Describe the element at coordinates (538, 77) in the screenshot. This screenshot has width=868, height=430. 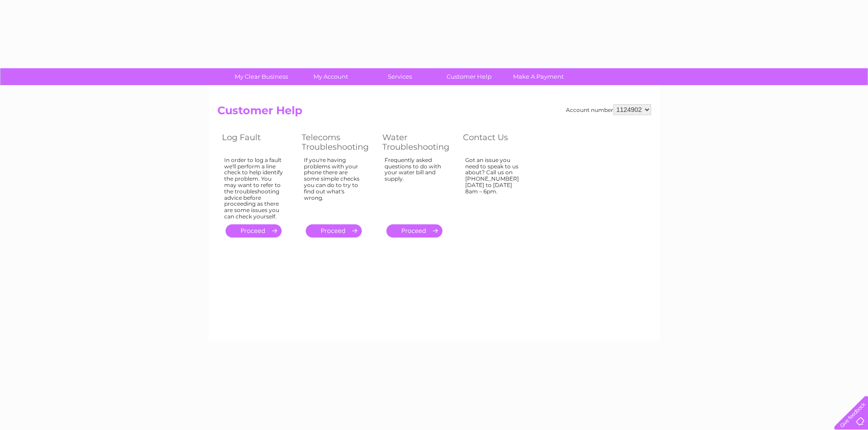
I see `a: Make A Payment` at that location.